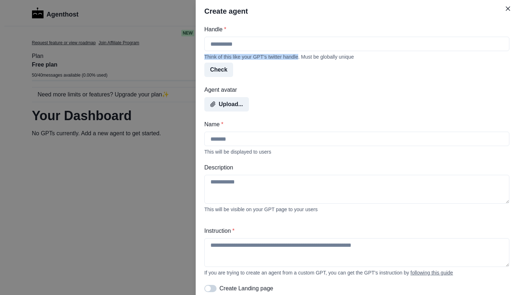  What do you see at coordinates (357, 152) in the screenshot?
I see `div: This will be displayed to users` at bounding box center [357, 152].